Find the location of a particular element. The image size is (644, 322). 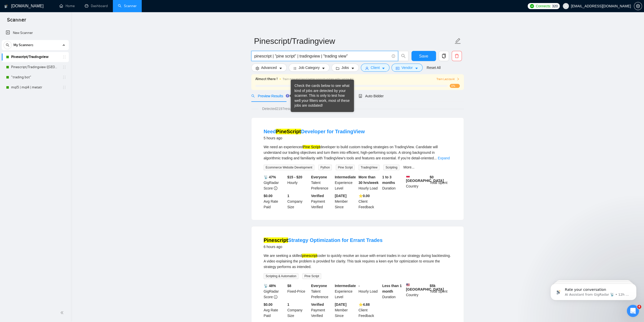

img: Profile image for AI Assistant from GigRadar 📡 is located at coordinates (15, 19).